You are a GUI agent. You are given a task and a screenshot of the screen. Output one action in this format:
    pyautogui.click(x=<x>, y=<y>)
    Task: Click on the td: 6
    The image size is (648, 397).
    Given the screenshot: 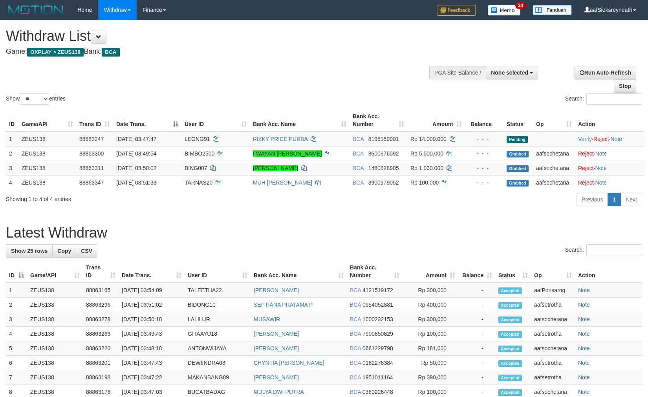 What is the action you would take?
    pyautogui.click(x=16, y=363)
    